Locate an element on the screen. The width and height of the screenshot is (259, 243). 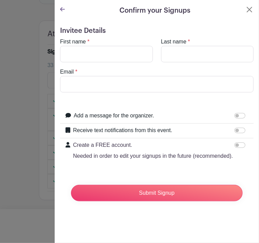
label: Last name is located at coordinates (174, 42).